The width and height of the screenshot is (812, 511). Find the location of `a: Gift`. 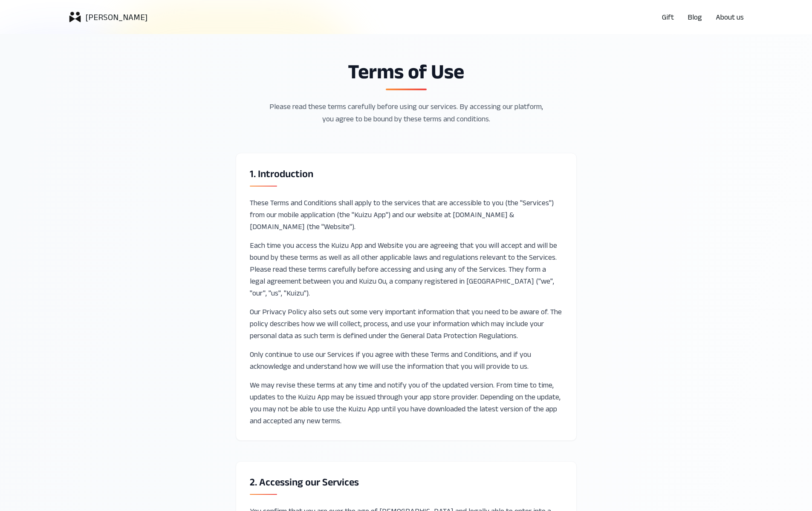

a: Gift is located at coordinates (668, 17).